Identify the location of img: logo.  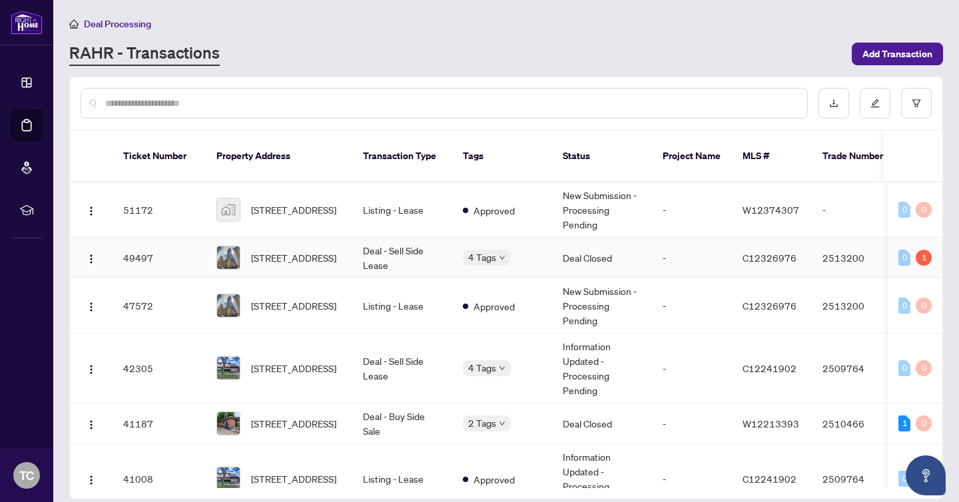
(27, 22).